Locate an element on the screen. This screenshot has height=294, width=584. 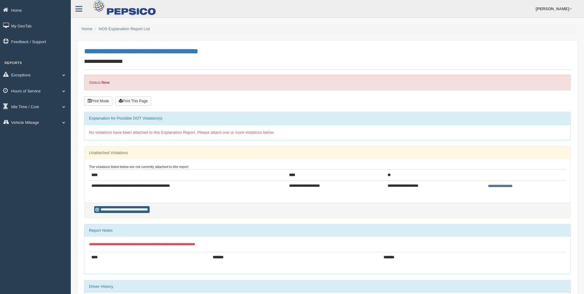
div: Unattached Violations is located at coordinates (327, 153).